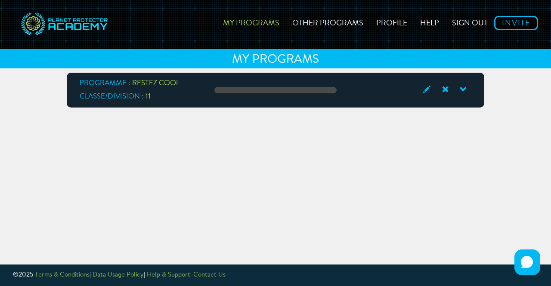 This screenshot has height=286, width=551. I want to click on a: Profile, so click(392, 22).